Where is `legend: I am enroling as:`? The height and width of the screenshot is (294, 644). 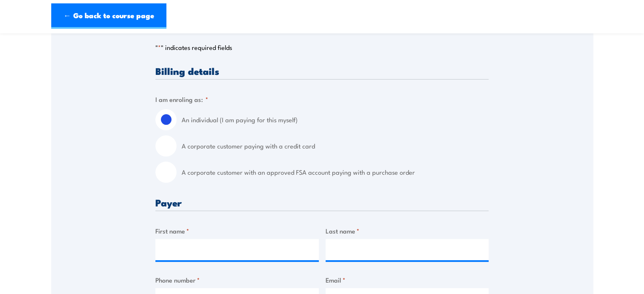
legend: I am enroling as: is located at coordinates (181, 99).